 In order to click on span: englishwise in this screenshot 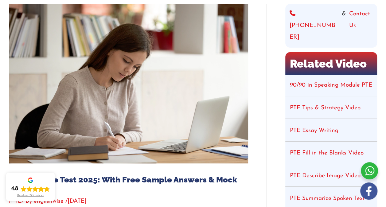, I will do `click(48, 201)`.